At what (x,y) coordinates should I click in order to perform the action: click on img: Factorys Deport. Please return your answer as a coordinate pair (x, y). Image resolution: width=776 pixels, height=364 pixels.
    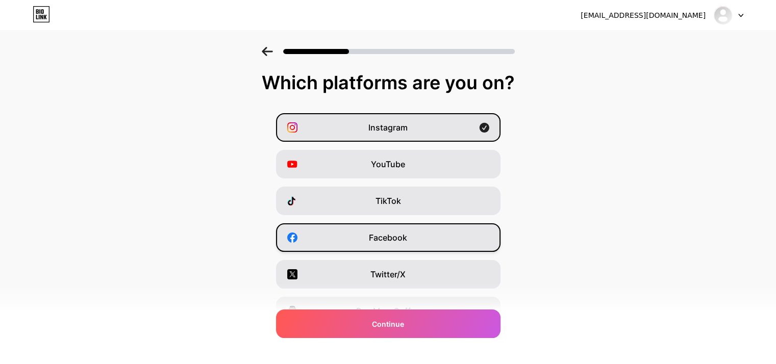
    Looking at the image, I should click on (723, 15).